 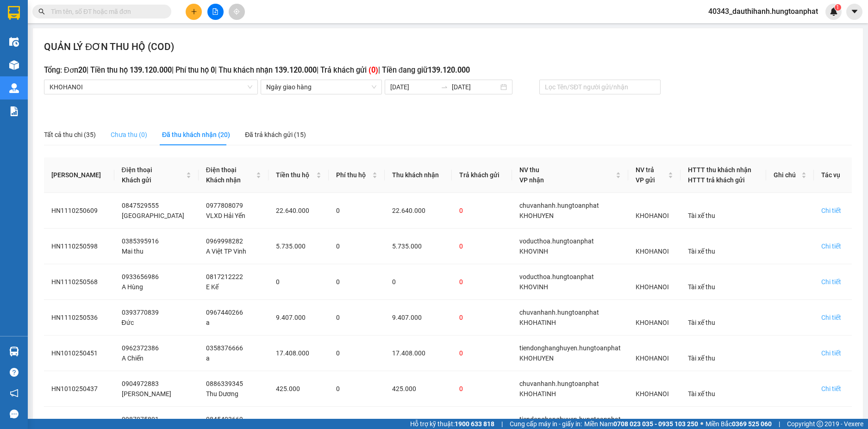 What do you see at coordinates (531, 180) in the screenshot?
I see `span: VP nhận` at bounding box center [531, 180].